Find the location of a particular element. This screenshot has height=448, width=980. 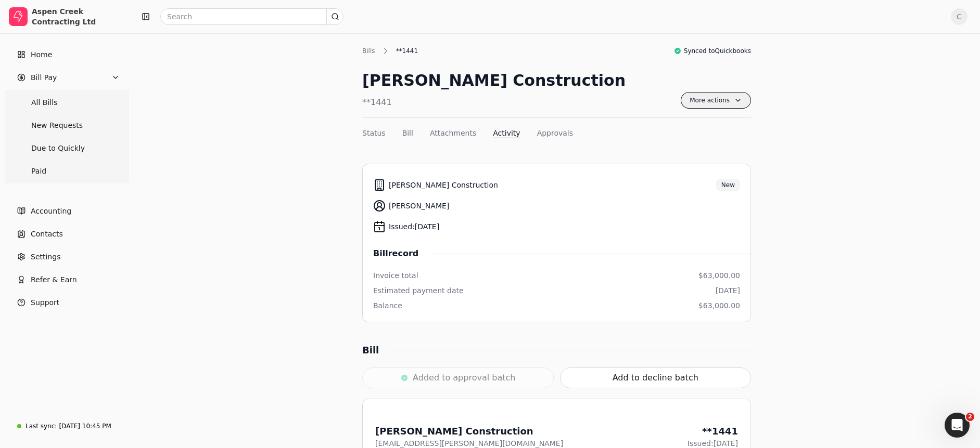

div: Aspen Creek Contracting Ltd is located at coordinates (78, 17).